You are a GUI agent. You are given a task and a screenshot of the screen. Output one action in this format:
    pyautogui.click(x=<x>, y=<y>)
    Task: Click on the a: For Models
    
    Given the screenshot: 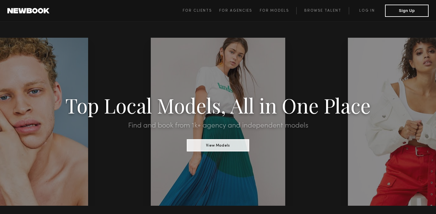 What is the action you would take?
    pyautogui.click(x=278, y=11)
    